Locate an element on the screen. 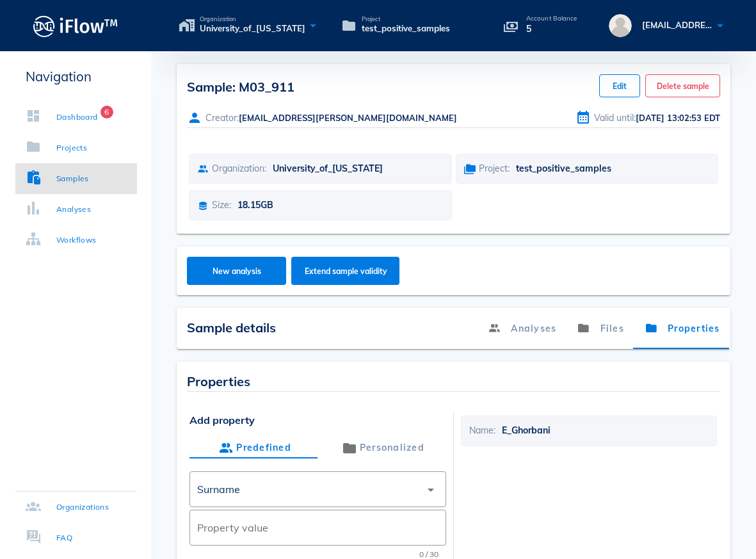 This screenshot has width=756, height=559. span: 18.15GB is located at coordinates (255, 205).